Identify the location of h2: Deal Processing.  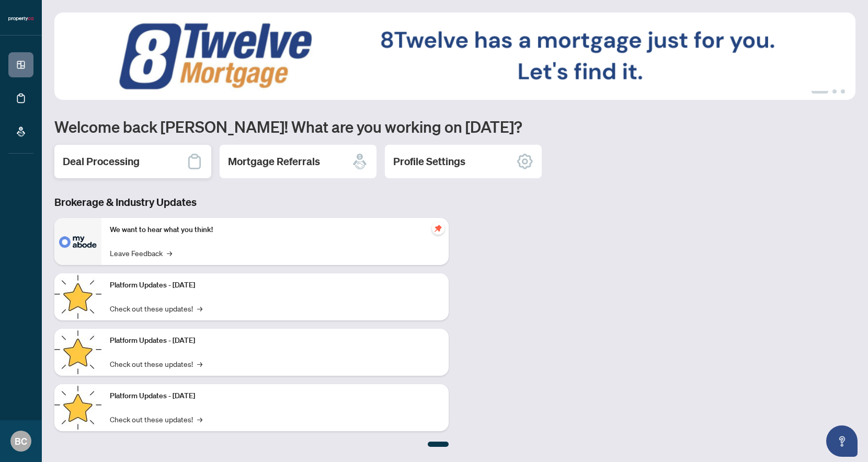
(101, 161).